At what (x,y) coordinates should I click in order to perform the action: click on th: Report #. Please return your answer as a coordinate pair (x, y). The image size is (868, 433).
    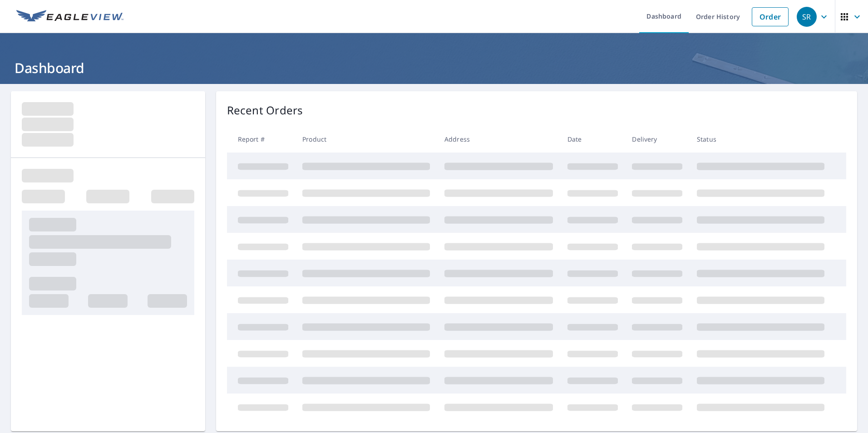
    Looking at the image, I should click on (261, 139).